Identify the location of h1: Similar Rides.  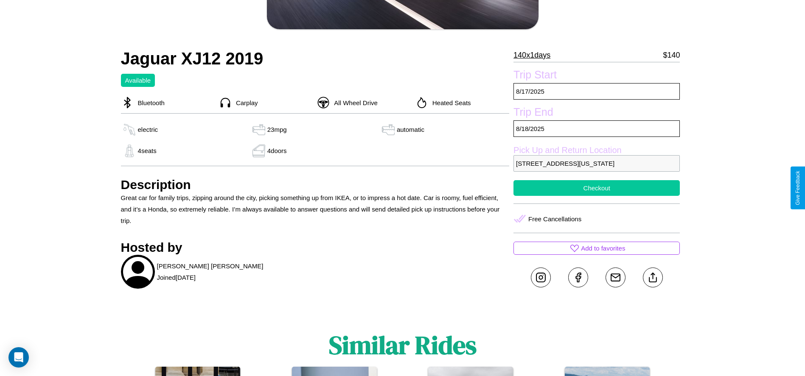
(403, 345).